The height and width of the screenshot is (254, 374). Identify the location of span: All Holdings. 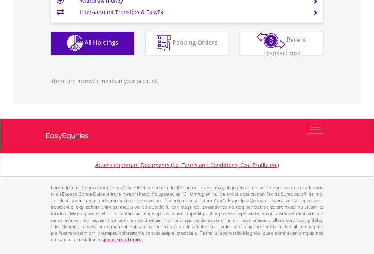
(101, 42).